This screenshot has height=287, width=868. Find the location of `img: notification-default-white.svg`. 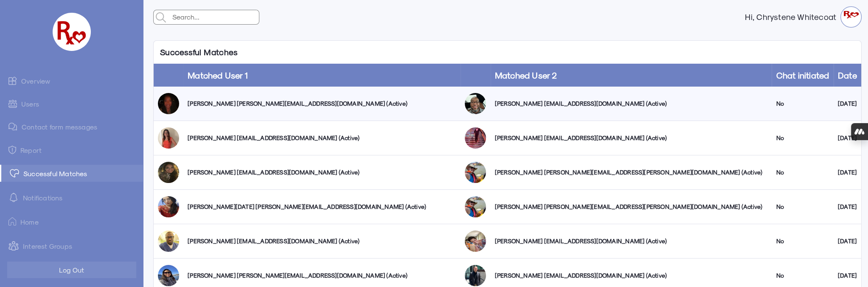

img: notification-default-white.svg is located at coordinates (14, 198).